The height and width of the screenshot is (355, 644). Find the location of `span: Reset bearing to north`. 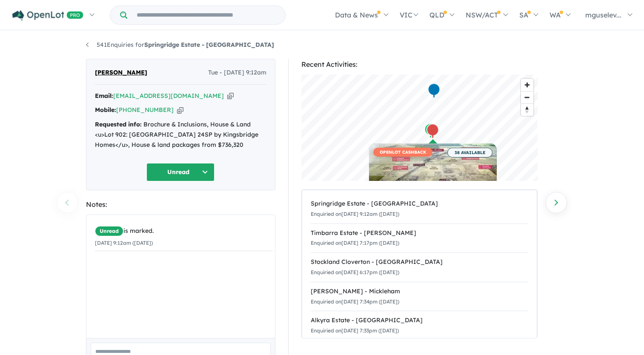

span: Reset bearing to north is located at coordinates (527, 110).